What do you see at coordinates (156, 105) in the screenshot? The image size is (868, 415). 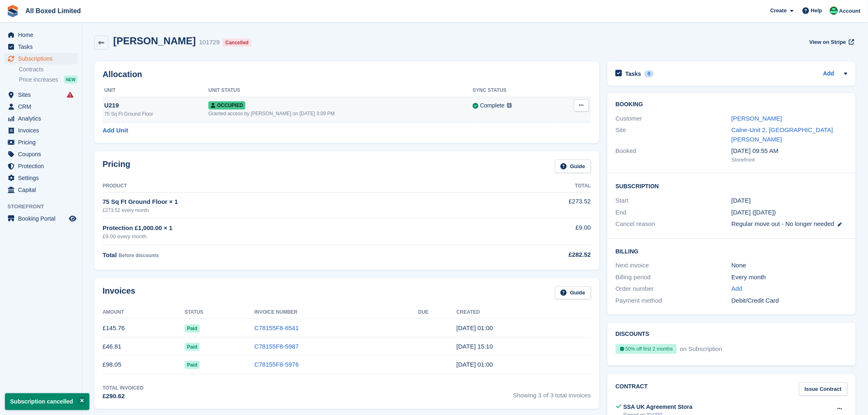 I see `div: U219` at bounding box center [156, 105].